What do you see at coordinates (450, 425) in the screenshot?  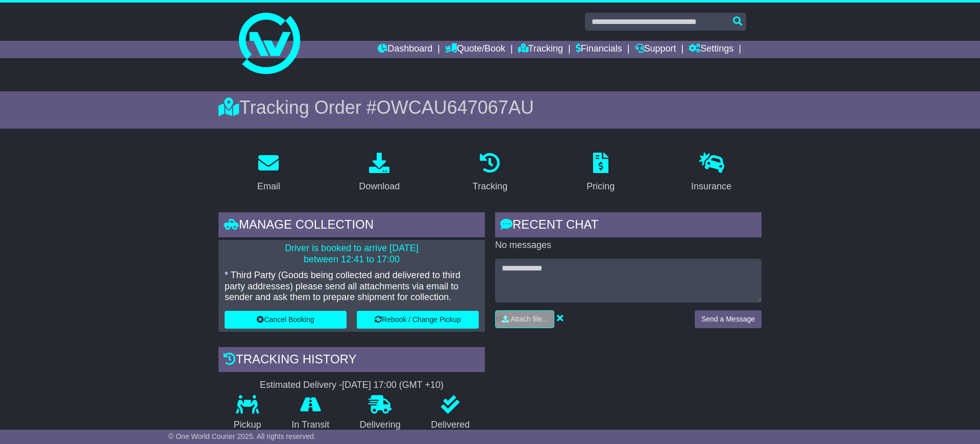 I see `p: Delivered` at bounding box center [450, 425].